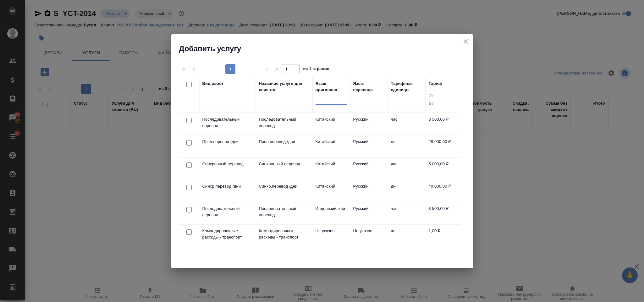 The width and height of the screenshot is (644, 302). I want to click on div: Тарифные единицы, so click(407, 87).